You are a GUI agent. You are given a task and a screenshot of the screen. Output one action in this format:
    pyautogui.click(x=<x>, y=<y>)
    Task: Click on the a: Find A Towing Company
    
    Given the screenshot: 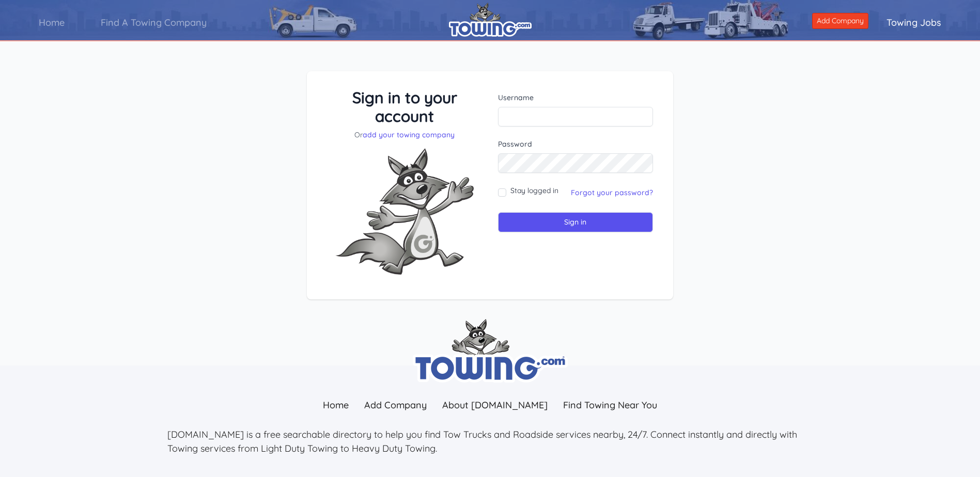 What is the action you would take?
    pyautogui.click(x=153, y=22)
    